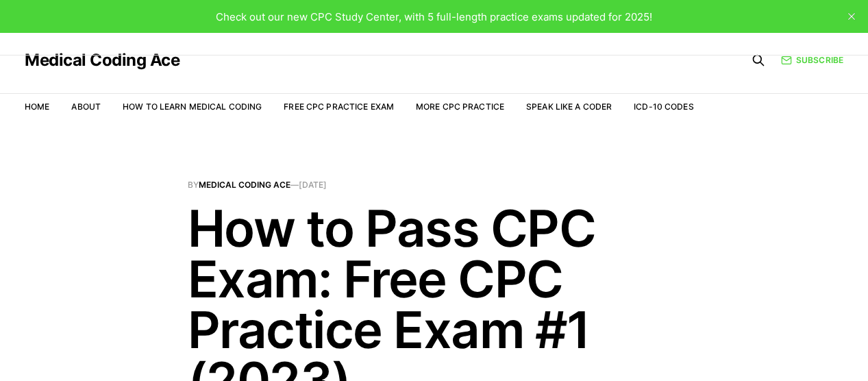 This screenshot has height=381, width=868. I want to click on a: About, so click(86, 106).